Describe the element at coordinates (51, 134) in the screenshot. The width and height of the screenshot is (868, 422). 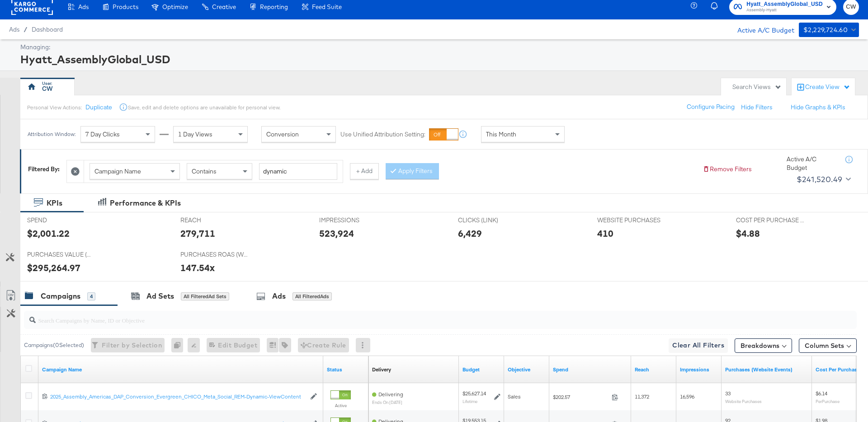
I see `div: Attribution Window:` at that location.